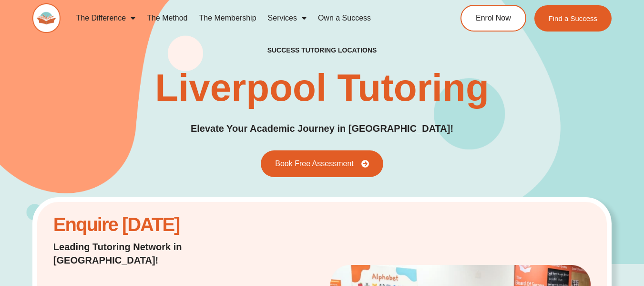  I want to click on a: Services, so click(287, 18).